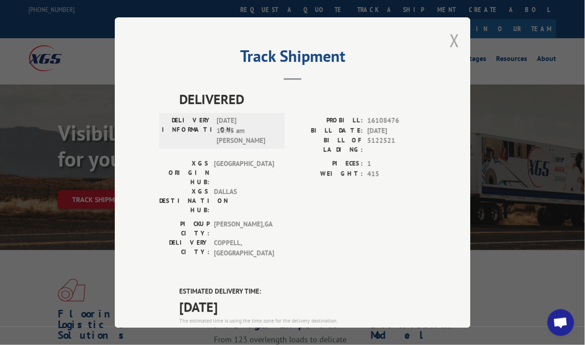 This screenshot has width=585, height=345. What do you see at coordinates (184, 173) in the screenshot?
I see `label: XGS ORIGIN HUB:` at bounding box center [184, 173].